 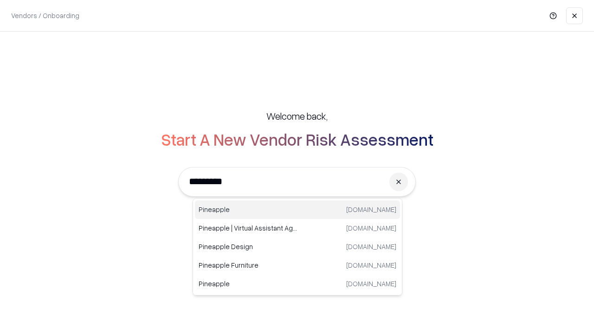 I want to click on h5: Welcome back,, so click(x=297, y=116).